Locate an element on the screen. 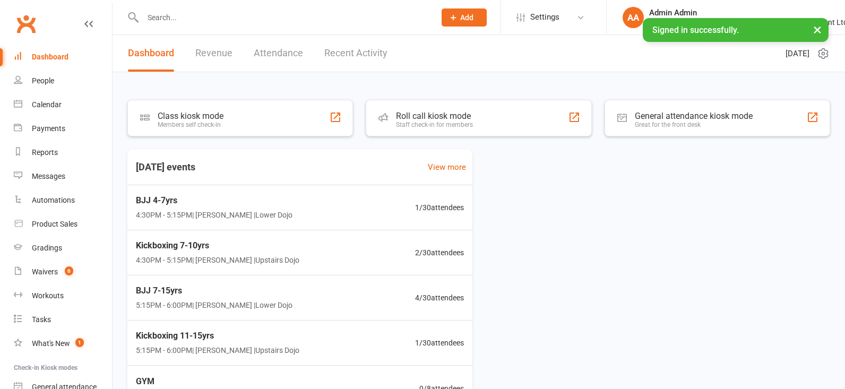  a: Product Sales is located at coordinates (63, 224).